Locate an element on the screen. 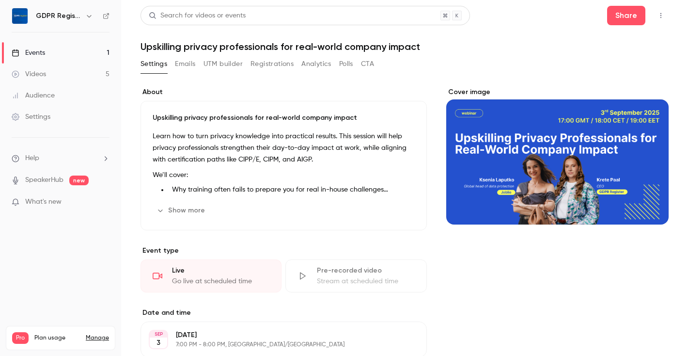 Image resolution: width=688 pixels, height=356 pixels. div: SEP is located at coordinates (158, 334).